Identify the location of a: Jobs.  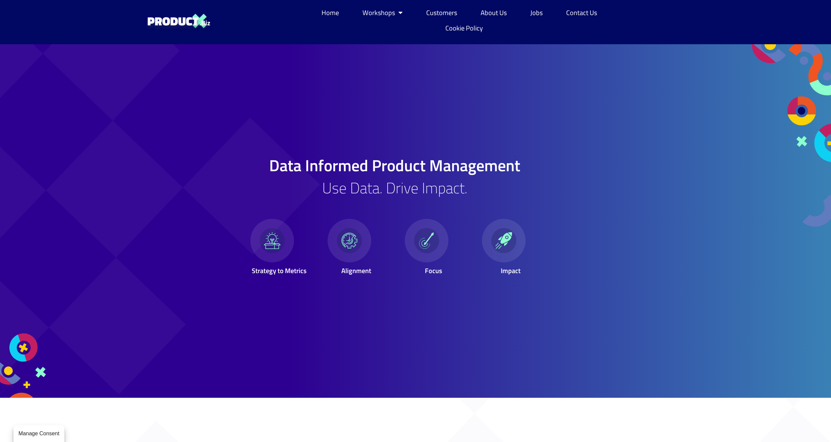
(536, 13).